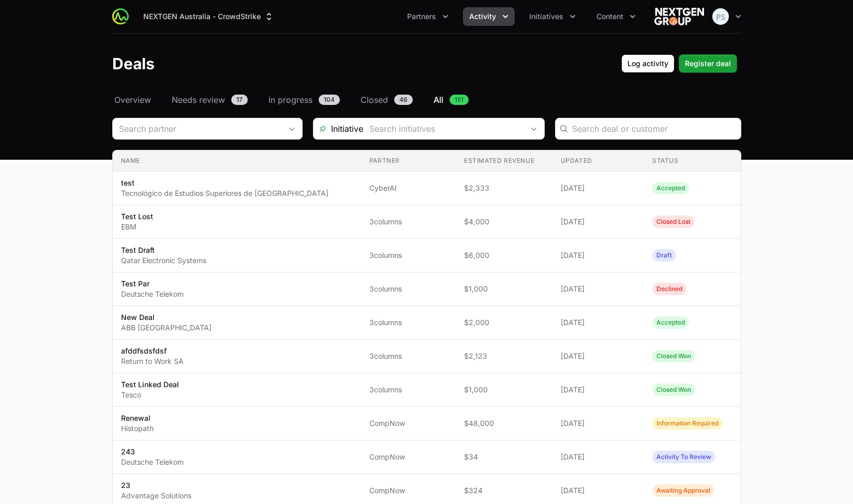 The width and height of the screenshot is (853, 504). I want to click on span: $2,000, so click(504, 323).